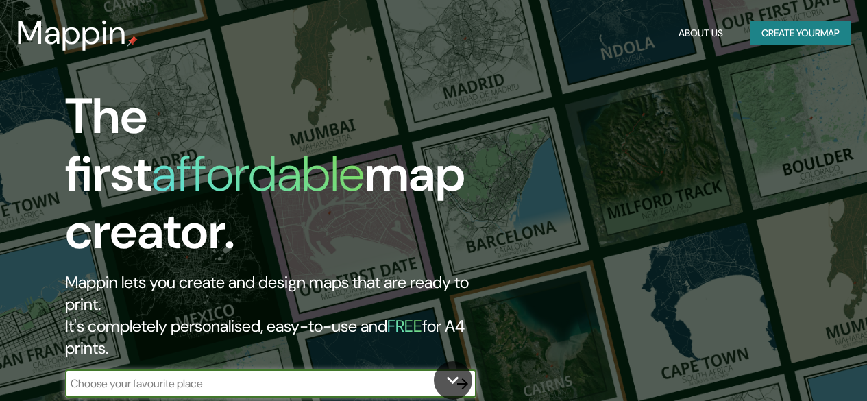 The height and width of the screenshot is (401, 867). What do you see at coordinates (71, 33) in the screenshot?
I see `h3: Mappin` at bounding box center [71, 33].